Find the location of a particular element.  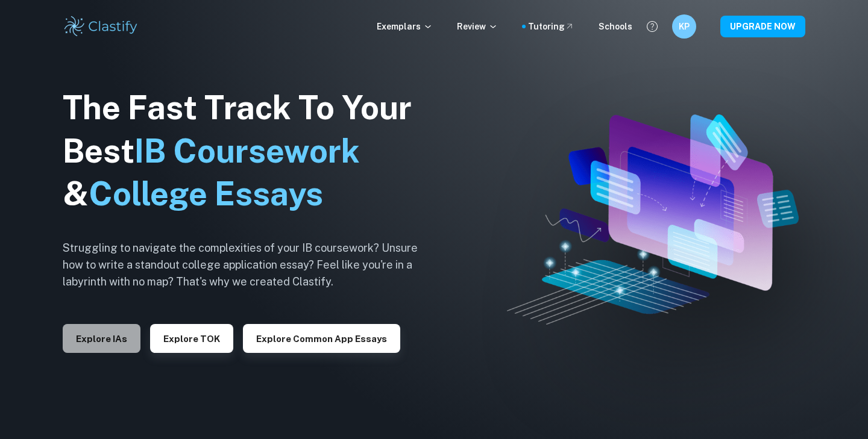

button: Explore TOK is located at coordinates (192, 339).